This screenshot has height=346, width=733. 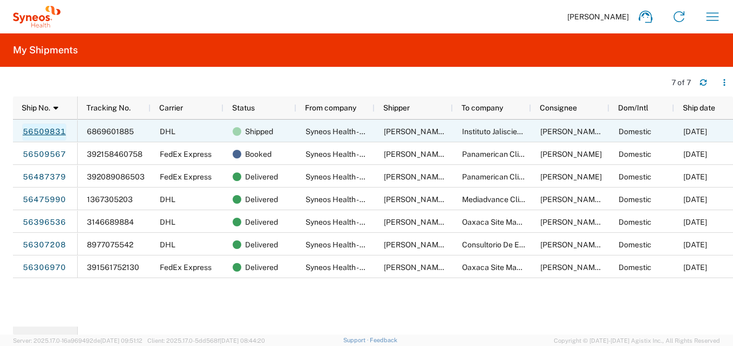 I want to click on span: Instituto Jaliscience de Investigacion Clinica, so click(x=537, y=132).